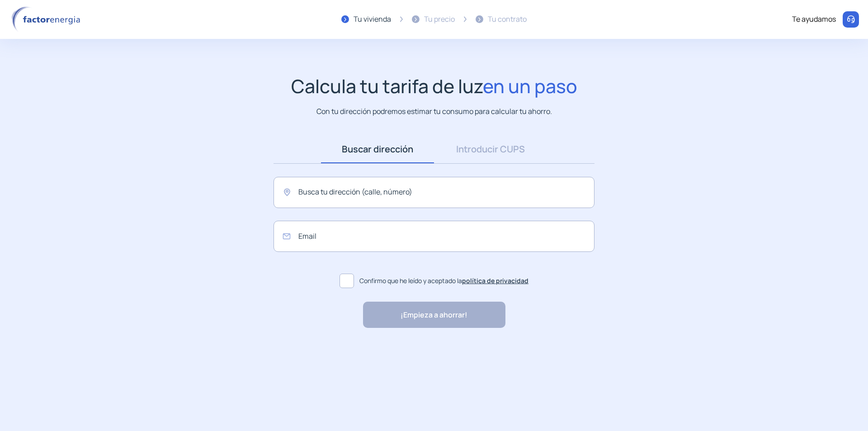  Describe the element at coordinates (496, 280) in the screenshot. I see `a: política de privacidad` at that location.